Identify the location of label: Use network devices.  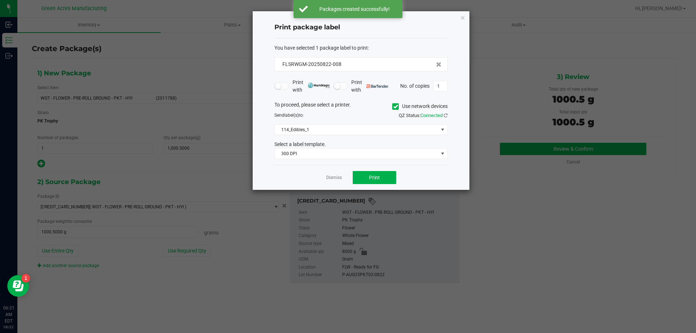
(420, 106).